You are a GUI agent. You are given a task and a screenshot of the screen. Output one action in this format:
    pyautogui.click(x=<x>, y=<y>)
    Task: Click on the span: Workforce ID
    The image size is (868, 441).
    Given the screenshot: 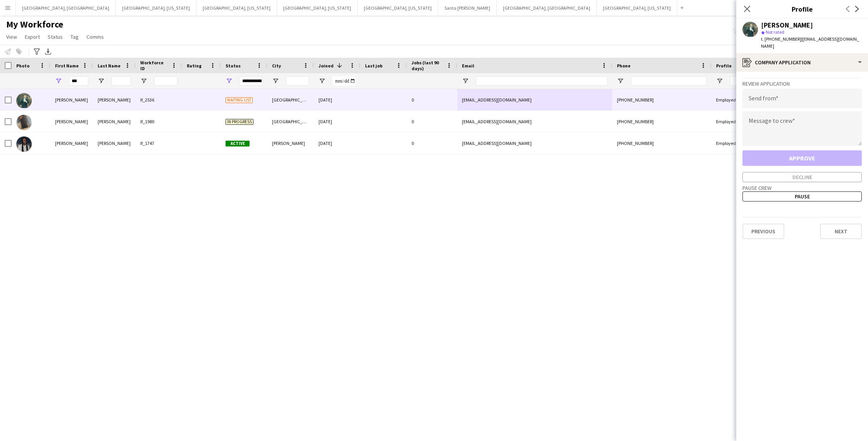 What is the action you would take?
    pyautogui.click(x=154, y=66)
    